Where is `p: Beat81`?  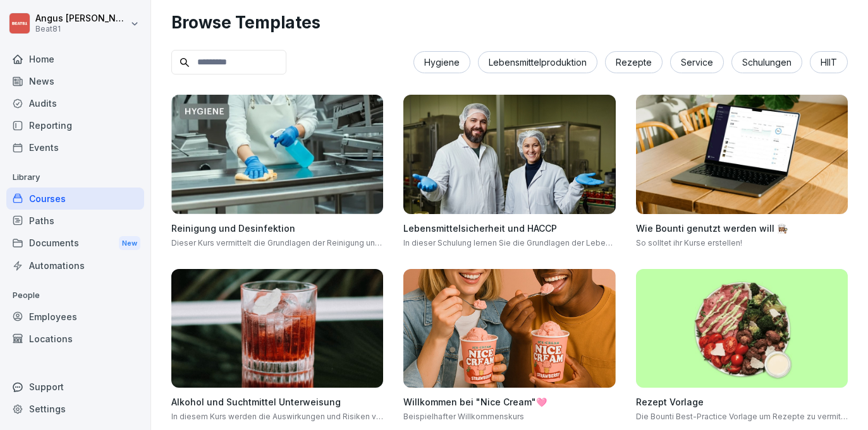
p: Beat81 is located at coordinates (81, 29).